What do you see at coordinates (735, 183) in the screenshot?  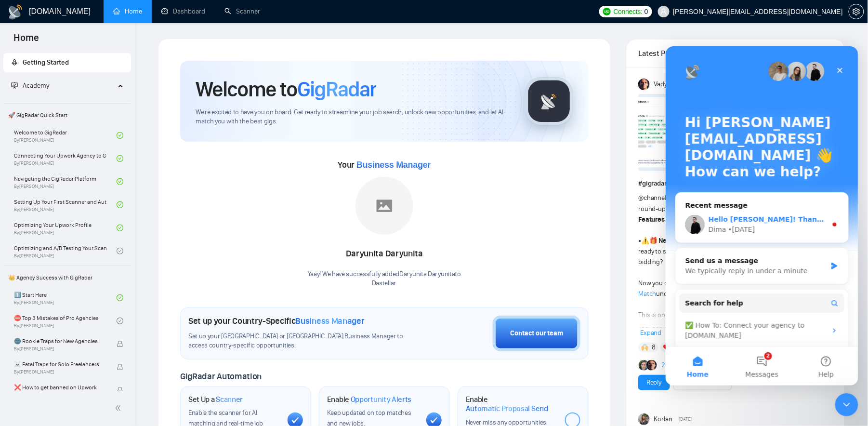 I see `h1: # gigradar-hub` at bounding box center [735, 183].